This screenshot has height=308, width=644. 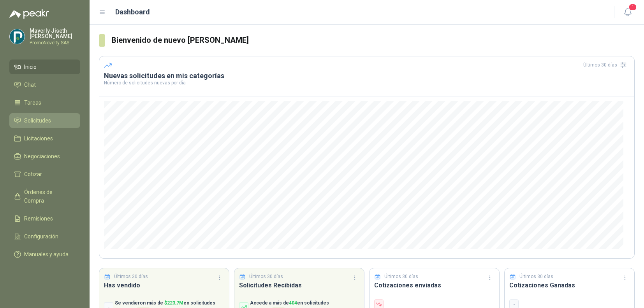 What do you see at coordinates (44, 103) in the screenshot?
I see `a: Tareas` at bounding box center [44, 103].